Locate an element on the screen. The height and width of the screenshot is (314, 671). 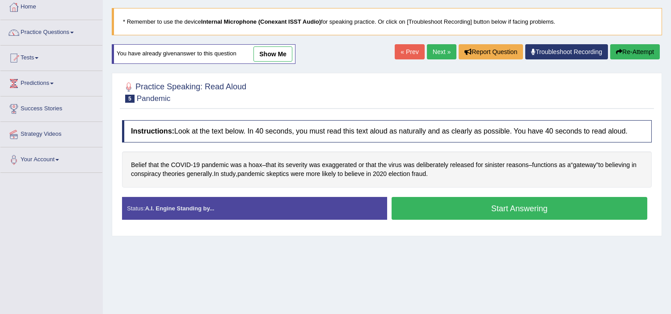
a: Strategy Videos is located at coordinates (51, 133).